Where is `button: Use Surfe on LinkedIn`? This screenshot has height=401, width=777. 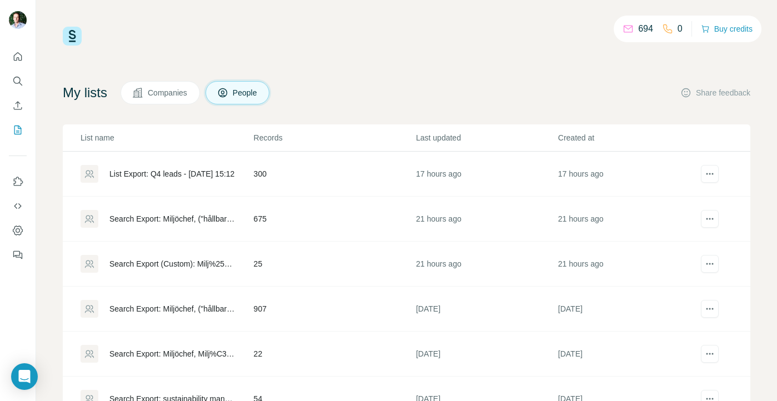
button: Use Surfe on LinkedIn is located at coordinates (18, 182).